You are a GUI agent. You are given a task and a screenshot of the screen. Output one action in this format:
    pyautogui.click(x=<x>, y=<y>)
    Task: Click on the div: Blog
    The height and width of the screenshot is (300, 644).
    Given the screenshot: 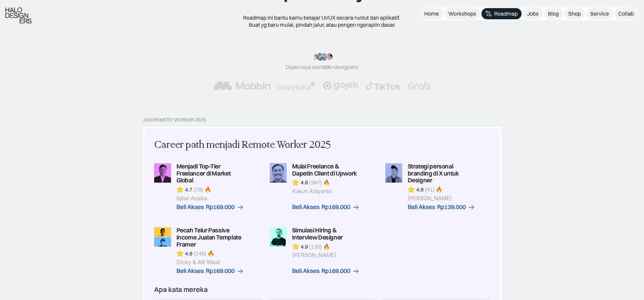 What is the action you would take?
    pyautogui.click(x=554, y=13)
    